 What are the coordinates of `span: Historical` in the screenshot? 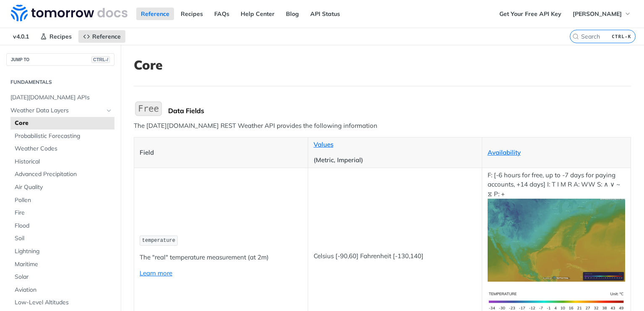 It's located at (63, 162).